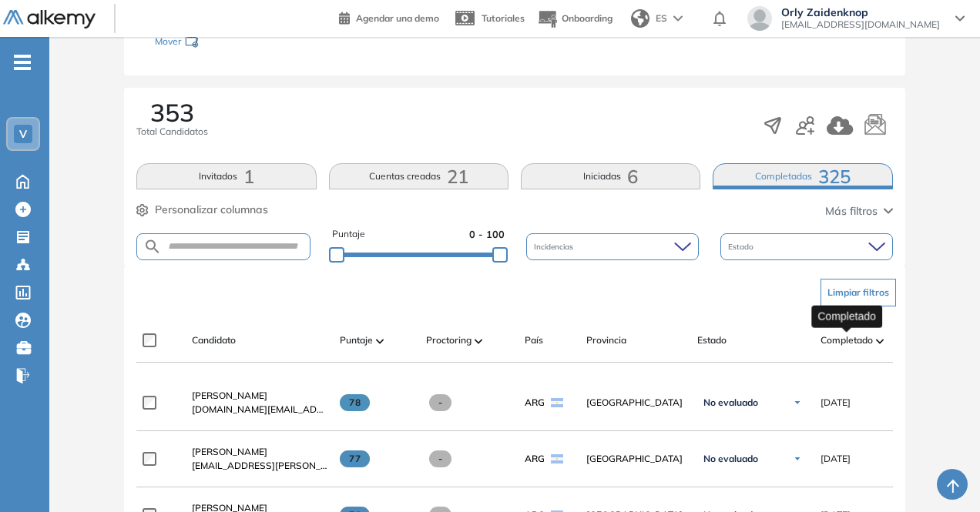 The image size is (980, 512). What do you see at coordinates (448, 340) in the screenshot?
I see `span: Proctoring` at bounding box center [448, 340].